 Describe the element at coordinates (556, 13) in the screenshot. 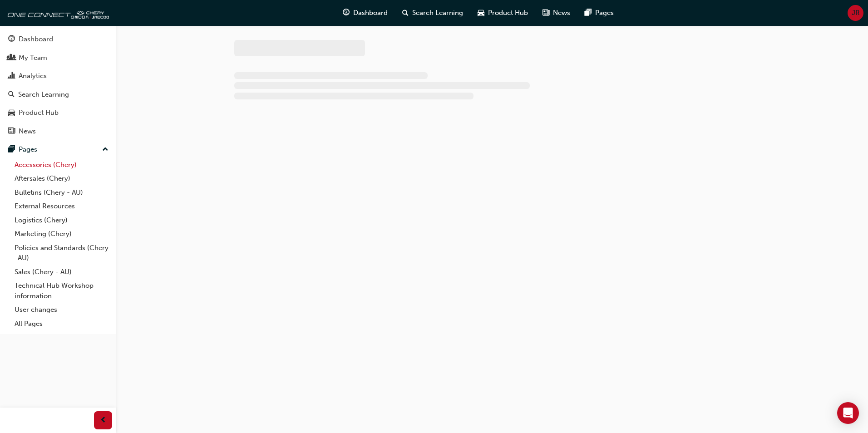

I see `a: news-iconNews` at that location.